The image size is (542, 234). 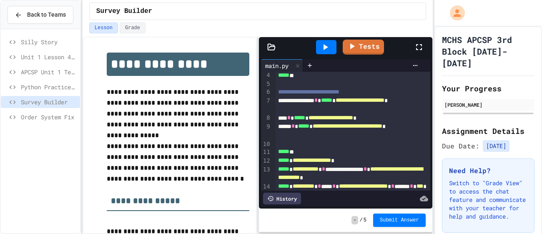 I want to click on span: Order System Fix, so click(x=49, y=117).